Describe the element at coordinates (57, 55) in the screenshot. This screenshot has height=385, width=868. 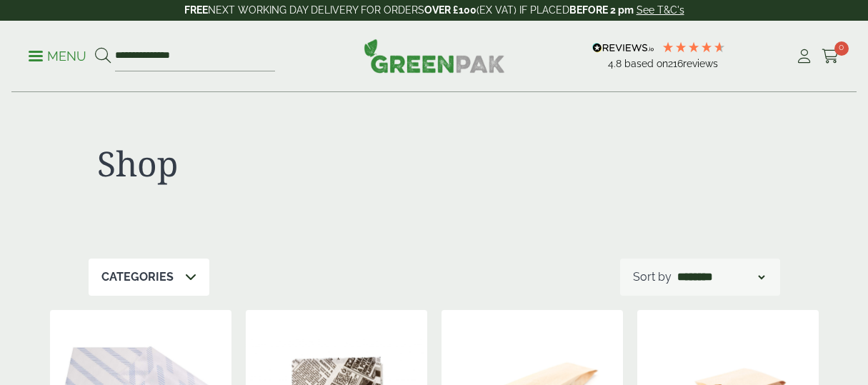
I see `a: Menu` at that location.